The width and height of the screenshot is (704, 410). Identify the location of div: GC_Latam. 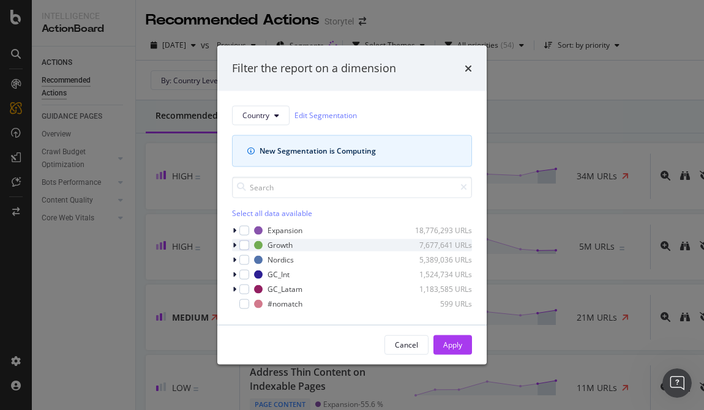
(285, 289).